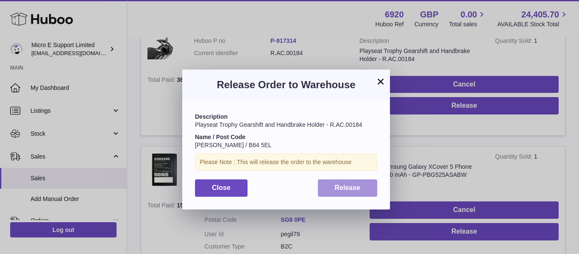 This screenshot has width=579, height=254. What do you see at coordinates (286, 162) in the screenshot?
I see `div: Please Note : This will release the order to the warehouse` at bounding box center [286, 162].